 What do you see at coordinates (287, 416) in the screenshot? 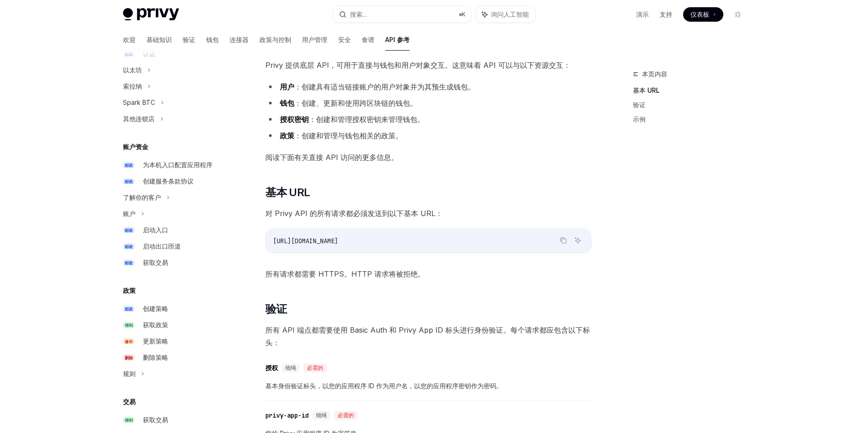
I see `font: privy-app-id` at bounding box center [287, 416].